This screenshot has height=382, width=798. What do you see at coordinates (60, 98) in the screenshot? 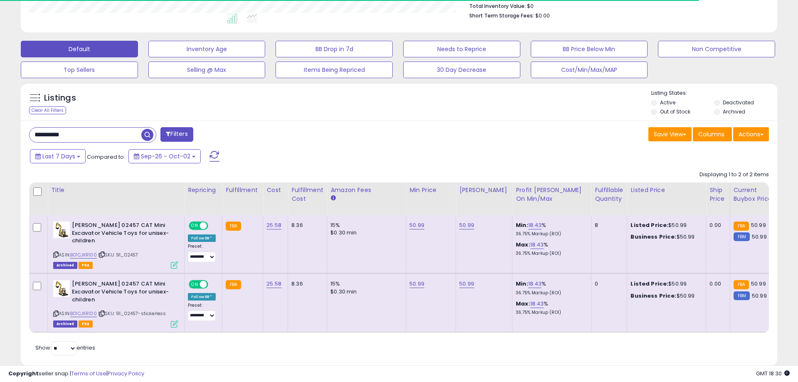
I see `h5: Listings` at bounding box center [60, 98].